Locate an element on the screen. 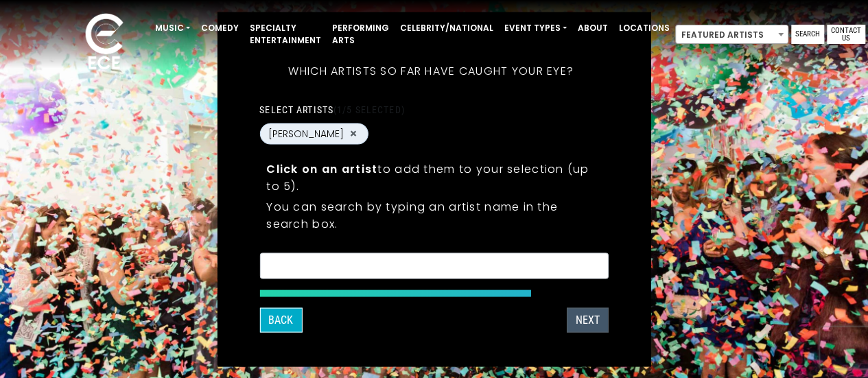 The width and height of the screenshot is (868, 378). span: (1/5 selected) is located at coordinates (369, 109).